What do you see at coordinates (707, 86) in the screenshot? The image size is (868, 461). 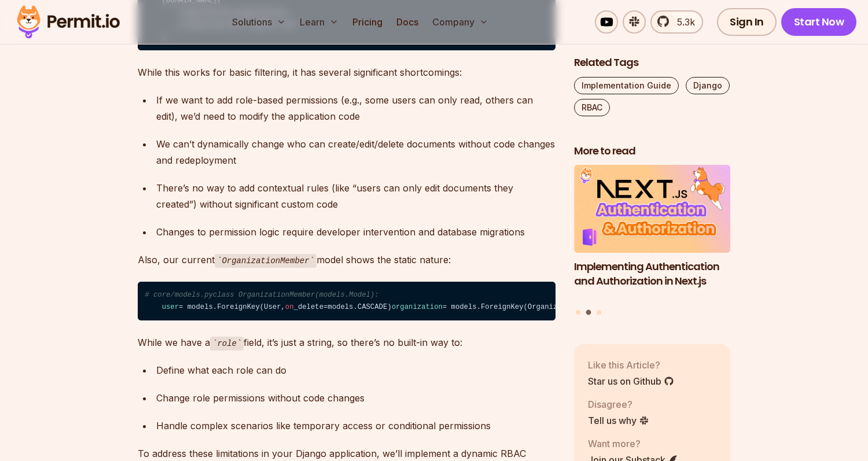 I see `a: Django` at bounding box center [707, 86].